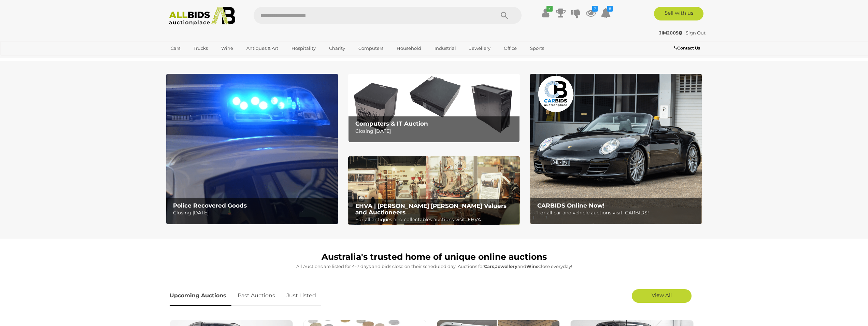  I want to click on a: Jewellery, so click(480, 48).